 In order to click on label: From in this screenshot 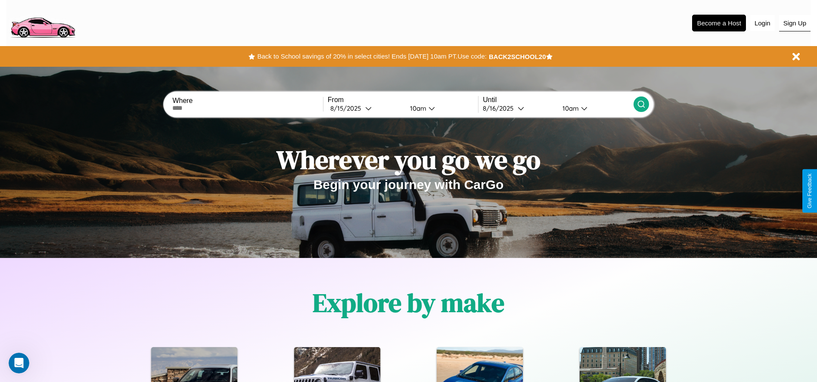, I will do `click(402, 100)`.